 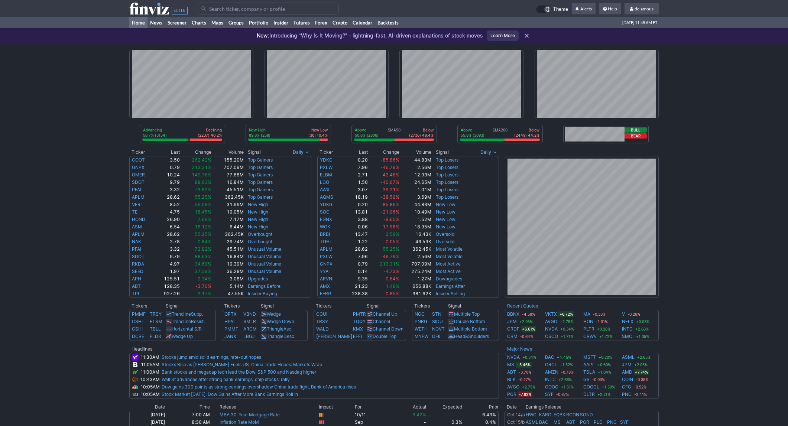 I want to click on a: ARCM, so click(x=250, y=329).